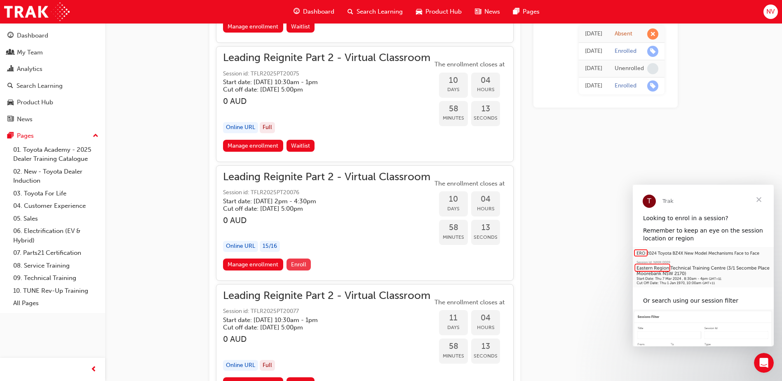  I want to click on span: prev-icon, so click(94, 369).